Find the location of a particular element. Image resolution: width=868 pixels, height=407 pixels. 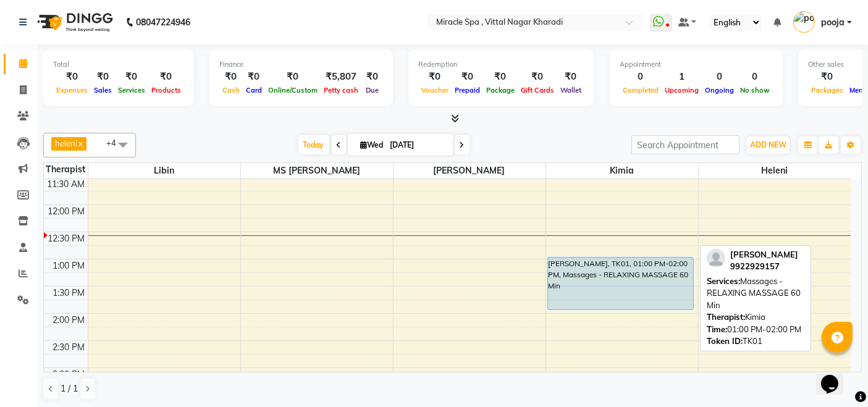

div: Total is located at coordinates (118, 64).